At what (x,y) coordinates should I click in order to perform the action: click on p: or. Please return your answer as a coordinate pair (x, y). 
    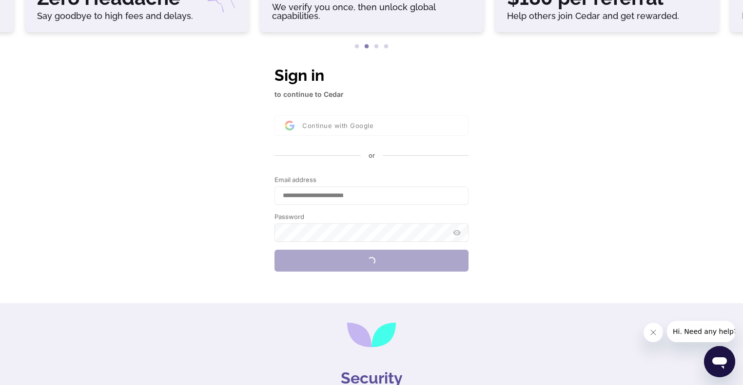
    Looking at the image, I should click on (371, 156).